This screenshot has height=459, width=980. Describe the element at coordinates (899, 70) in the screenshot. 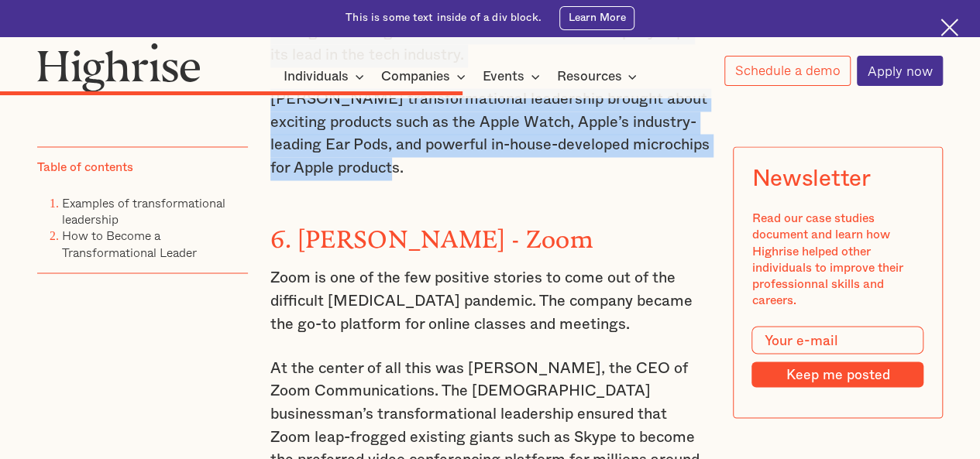

I see `a: Apply now` at that location.